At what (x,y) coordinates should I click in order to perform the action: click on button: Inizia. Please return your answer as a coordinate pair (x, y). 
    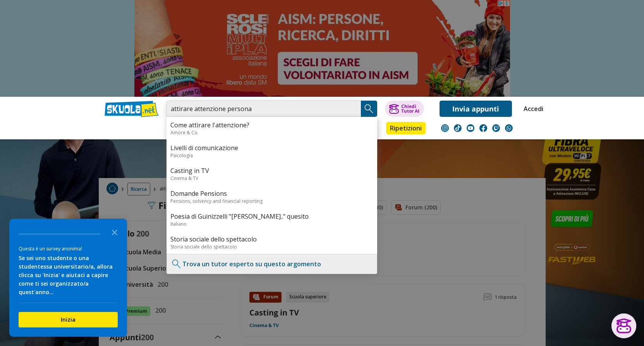
    Looking at the image, I should click on (69, 320).